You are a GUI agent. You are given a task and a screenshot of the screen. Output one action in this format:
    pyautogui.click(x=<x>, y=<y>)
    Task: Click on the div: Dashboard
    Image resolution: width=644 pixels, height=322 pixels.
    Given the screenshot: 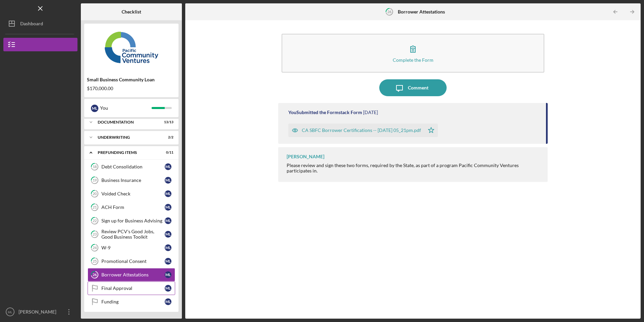 What is the action you would take?
    pyautogui.click(x=32, y=24)
    